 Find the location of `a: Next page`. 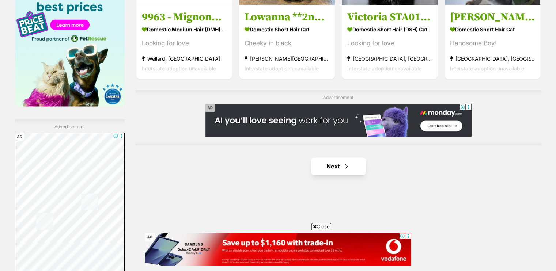

a: Next page is located at coordinates (339, 166).